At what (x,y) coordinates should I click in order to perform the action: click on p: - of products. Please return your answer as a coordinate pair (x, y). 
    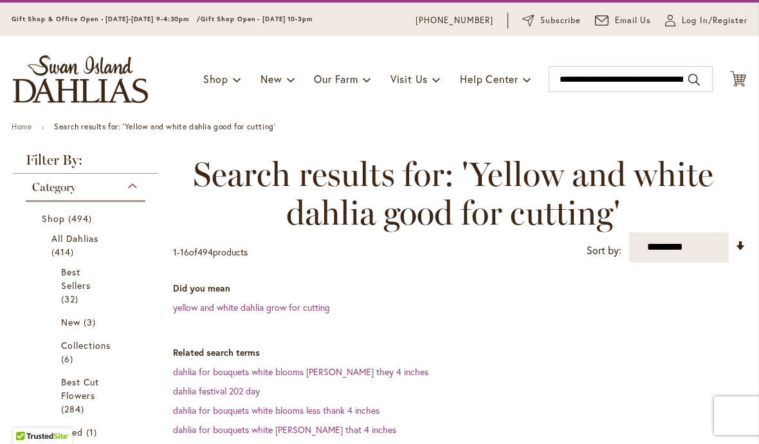
    Looking at the image, I should click on (210, 252).